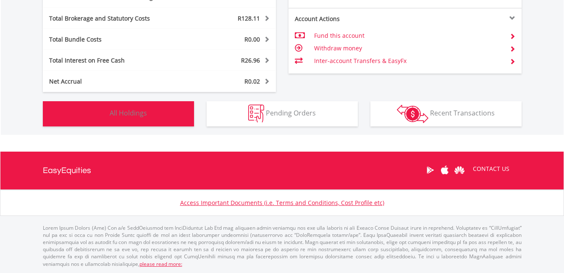 The image size is (564, 273). Describe the element at coordinates (67, 171) in the screenshot. I see `a: EasyEquities` at that location.